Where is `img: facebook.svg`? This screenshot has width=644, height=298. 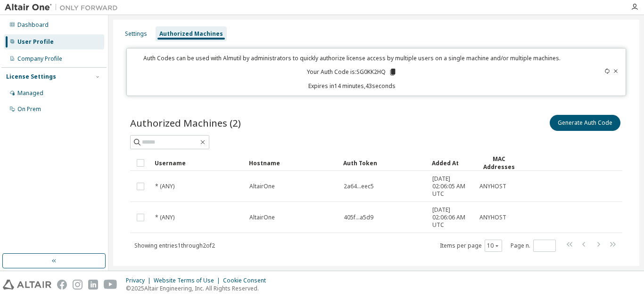 img: facebook.svg is located at coordinates (62, 284).